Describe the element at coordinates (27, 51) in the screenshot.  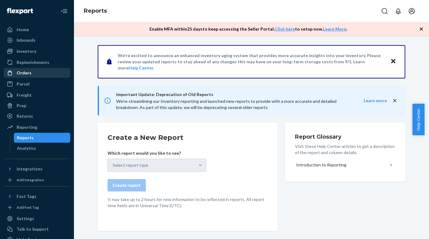
I see `div: Inventory` at that location.